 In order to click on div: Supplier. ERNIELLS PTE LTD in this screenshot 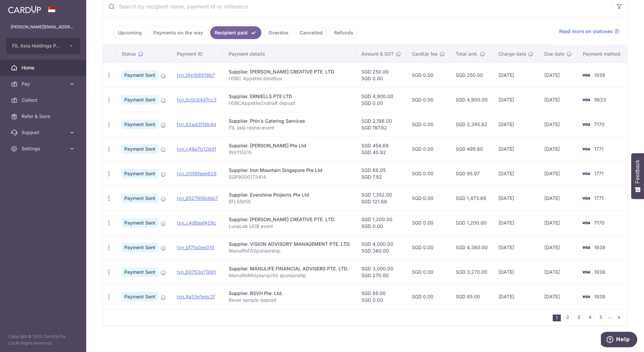, I will do `click(290, 96)`.